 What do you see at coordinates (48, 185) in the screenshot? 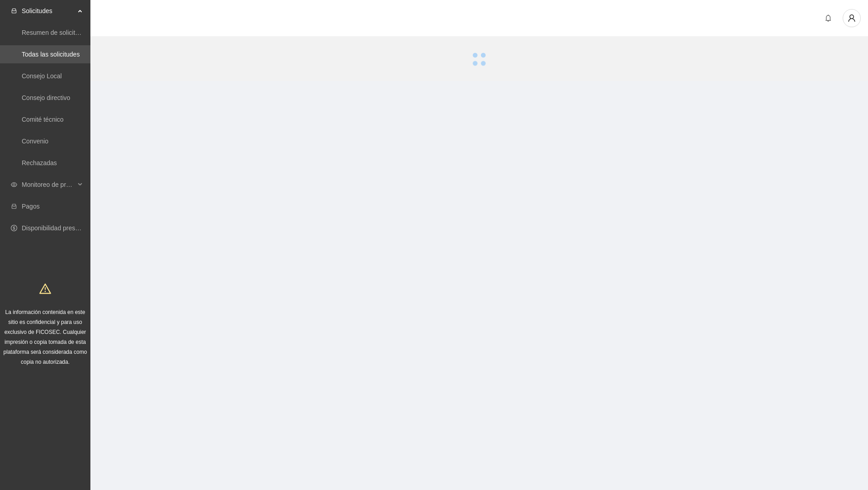
I see `span: Monitoreo de proyectos` at bounding box center [48, 185].